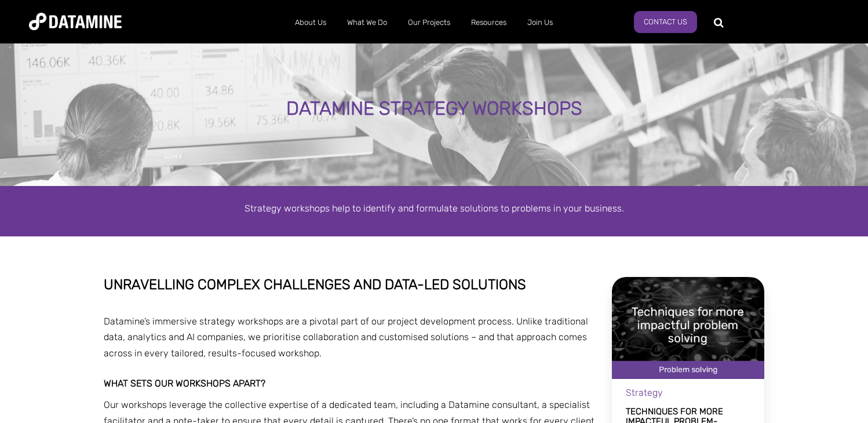  Describe the element at coordinates (428, 22) in the screenshot. I see `a: Our Projects` at that location.